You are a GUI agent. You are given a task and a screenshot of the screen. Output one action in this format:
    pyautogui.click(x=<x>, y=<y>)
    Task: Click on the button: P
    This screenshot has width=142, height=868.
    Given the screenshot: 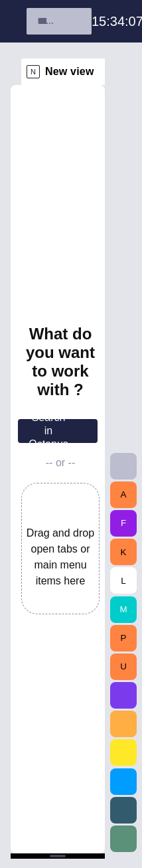 What is the action you would take?
    pyautogui.click(x=124, y=638)
    